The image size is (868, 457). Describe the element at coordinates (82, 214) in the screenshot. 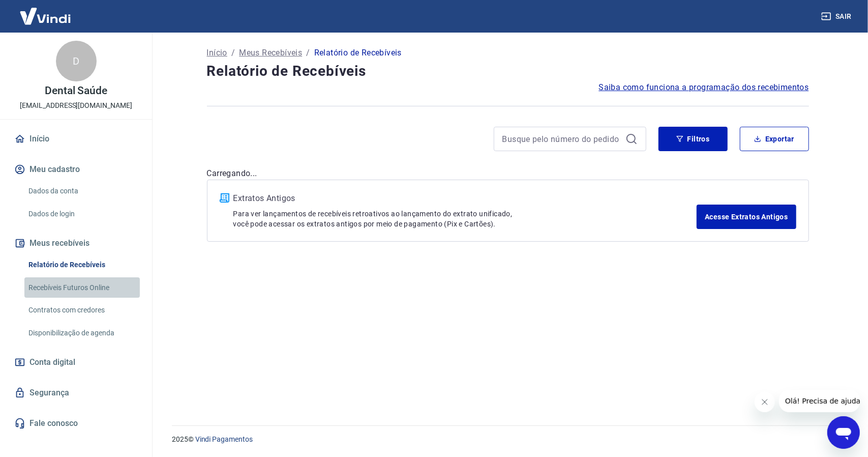

I see `a: Dados de login` at that location.